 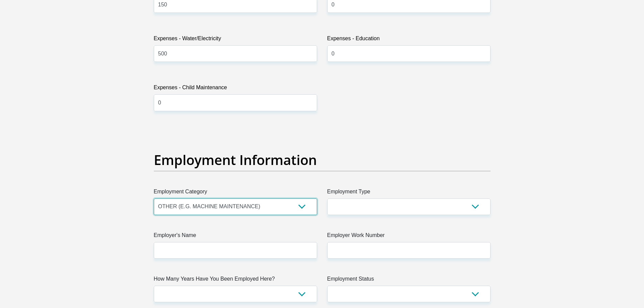 I want to click on input: Expenses - Child Maintenance, so click(x=235, y=102).